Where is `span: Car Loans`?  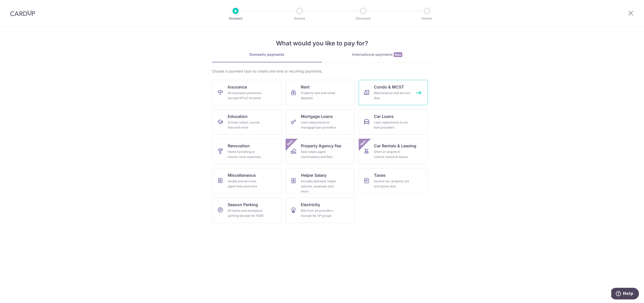
span: Car Loans is located at coordinates (384, 117).